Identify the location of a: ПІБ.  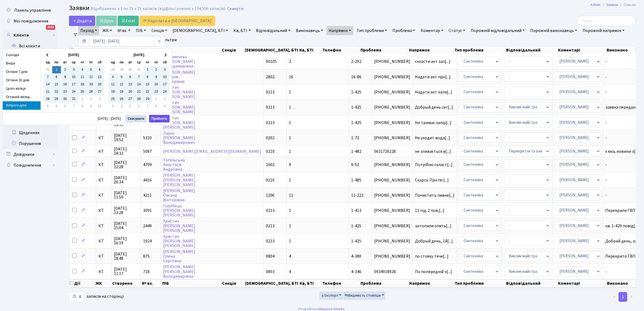
(141, 31).